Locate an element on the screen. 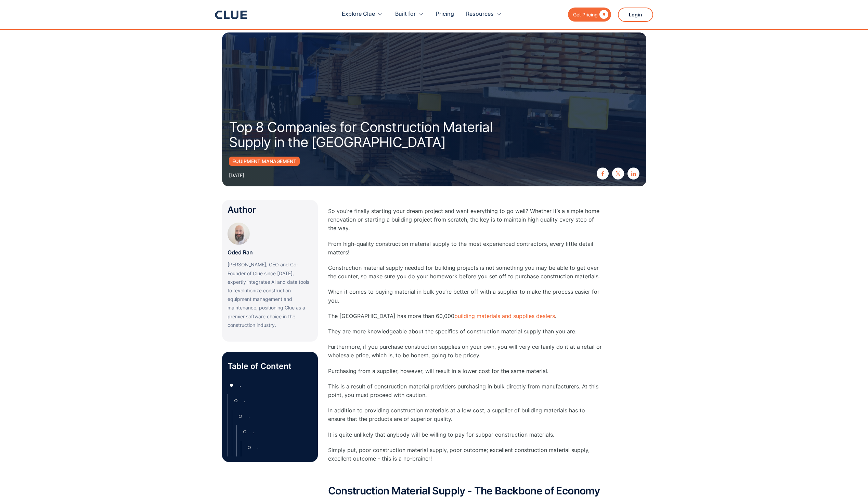  p: So you’re finally starting your dream project and want everything to go well? Whether it’s a simp... is located at coordinates (465, 220).